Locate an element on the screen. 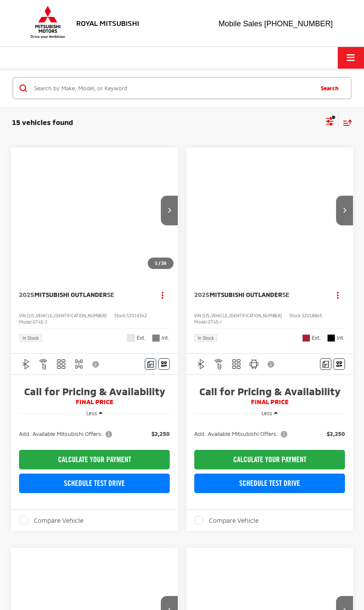 Image resolution: width=364 pixels, height=610 pixels. button: Click to show site navigation is located at coordinates (351, 57).